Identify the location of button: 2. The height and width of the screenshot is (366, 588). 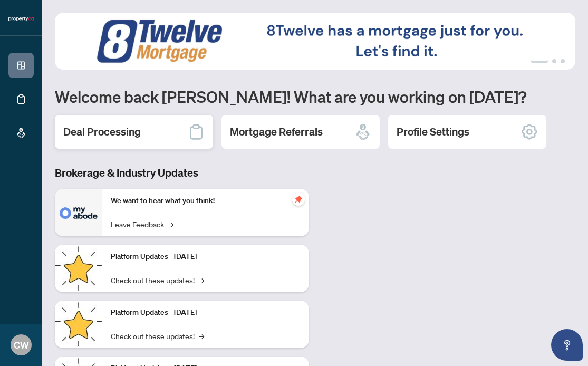
(555, 61).